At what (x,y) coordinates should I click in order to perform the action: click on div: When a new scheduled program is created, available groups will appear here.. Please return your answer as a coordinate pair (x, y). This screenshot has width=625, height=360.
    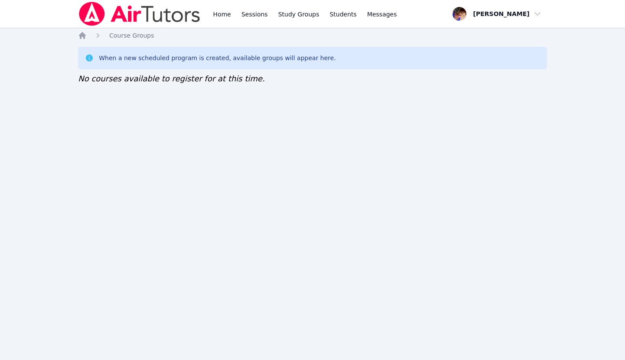
    Looking at the image, I should click on (217, 58).